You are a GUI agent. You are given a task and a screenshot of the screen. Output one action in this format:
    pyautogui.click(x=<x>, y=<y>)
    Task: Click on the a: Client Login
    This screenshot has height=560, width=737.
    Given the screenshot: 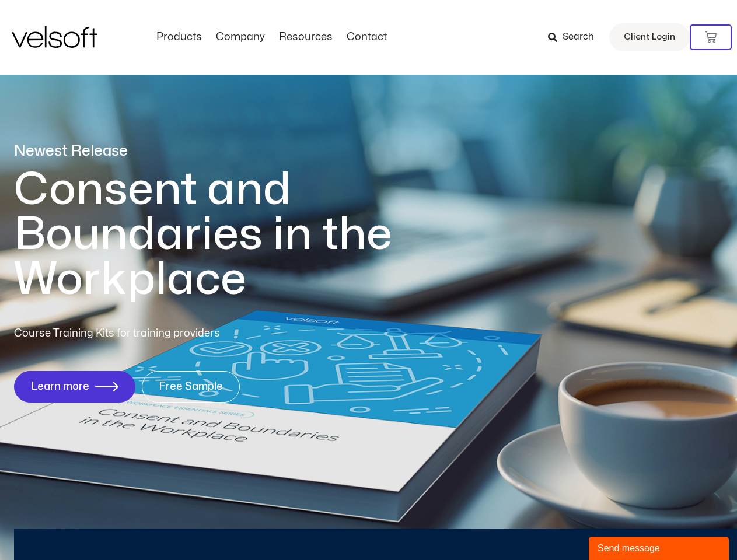 What is the action you would take?
    pyautogui.click(x=650, y=38)
    